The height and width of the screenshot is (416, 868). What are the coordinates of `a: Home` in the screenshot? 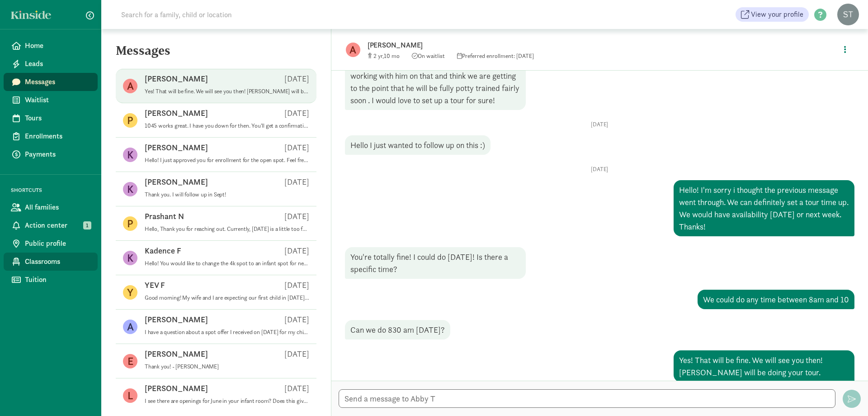 It's located at (51, 46).